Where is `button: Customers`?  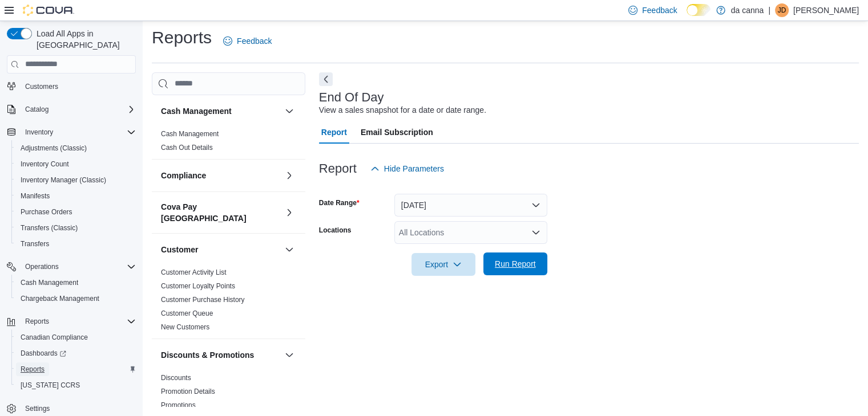 button: Customers is located at coordinates (72, 86).